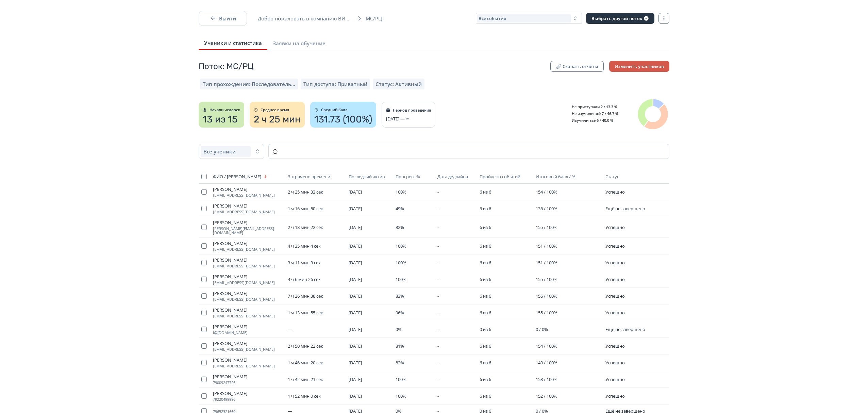 The width and height of the screenshot is (868, 413). What do you see at coordinates (576, 66) in the screenshot?
I see `button: Скачать отчёты` at bounding box center [576, 66].